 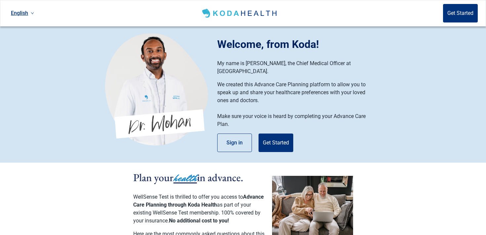 What do you see at coordinates (32, 13) in the screenshot?
I see `span: down` at bounding box center [32, 13].